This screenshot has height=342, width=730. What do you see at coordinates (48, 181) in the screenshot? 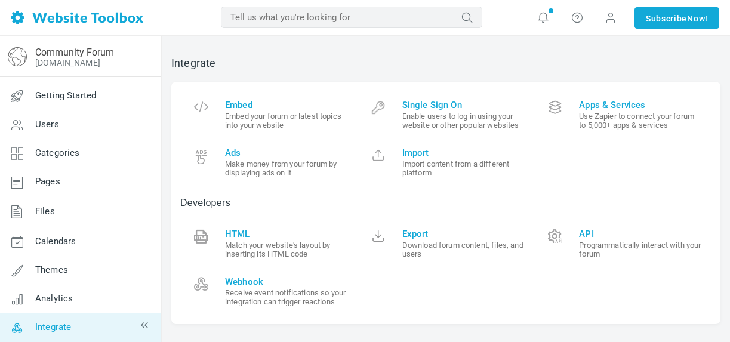
I see `span: Pages` at bounding box center [48, 181].